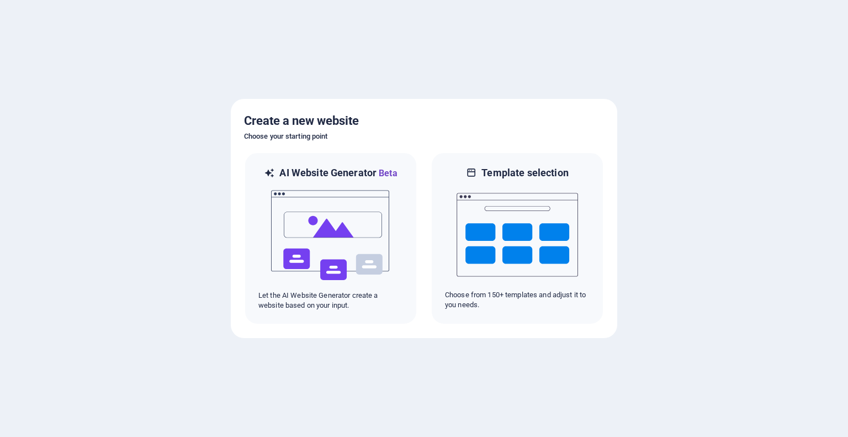  I want to click on h6: Choose your starting point, so click(424, 136).